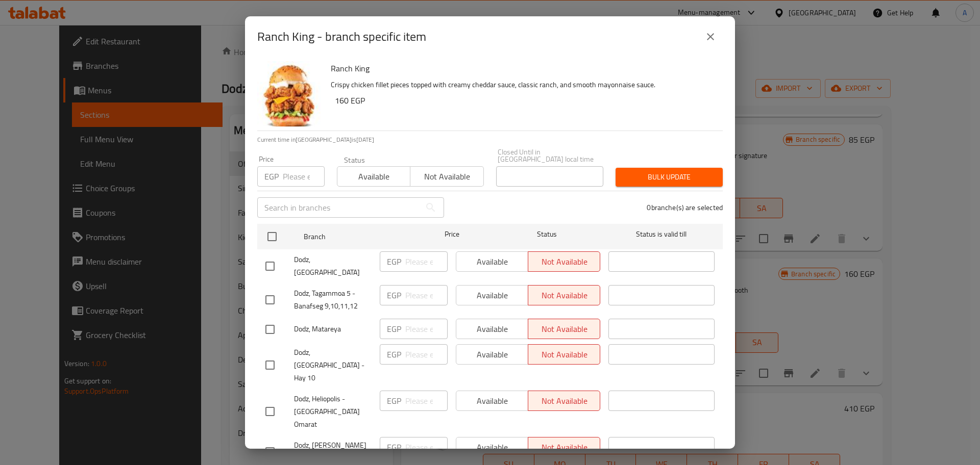 This screenshot has height=465, width=980. I want to click on span: Status, so click(547, 234).